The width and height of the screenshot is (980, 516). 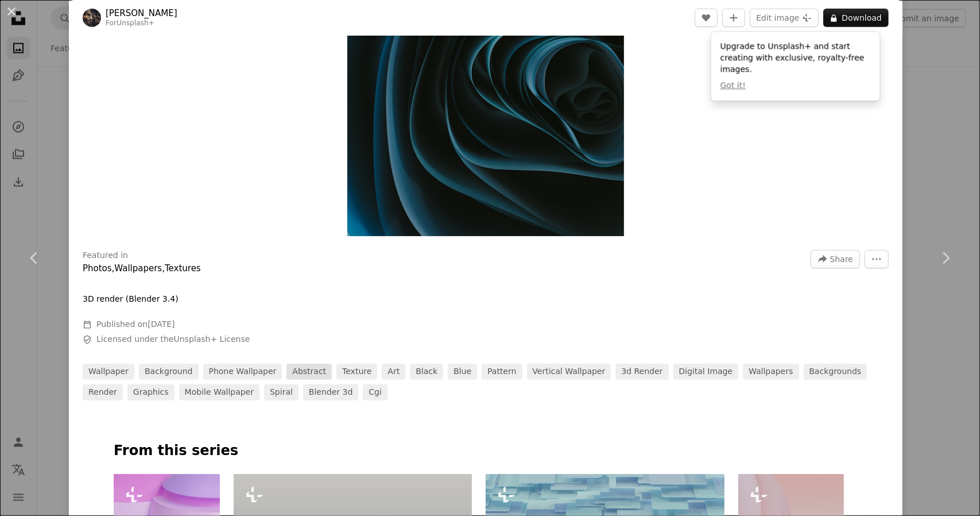 What do you see at coordinates (946, 258) in the screenshot?
I see `a: Next` at bounding box center [946, 258].